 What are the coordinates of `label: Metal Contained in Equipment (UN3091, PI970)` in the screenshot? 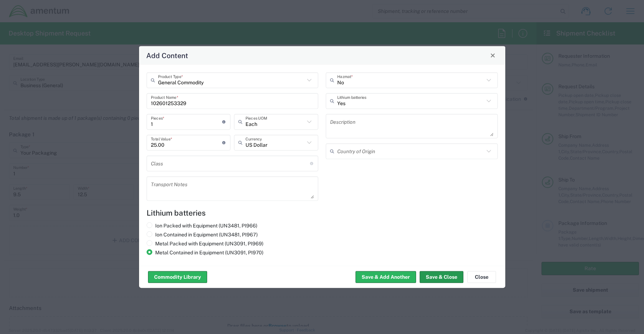 It's located at (205, 252).